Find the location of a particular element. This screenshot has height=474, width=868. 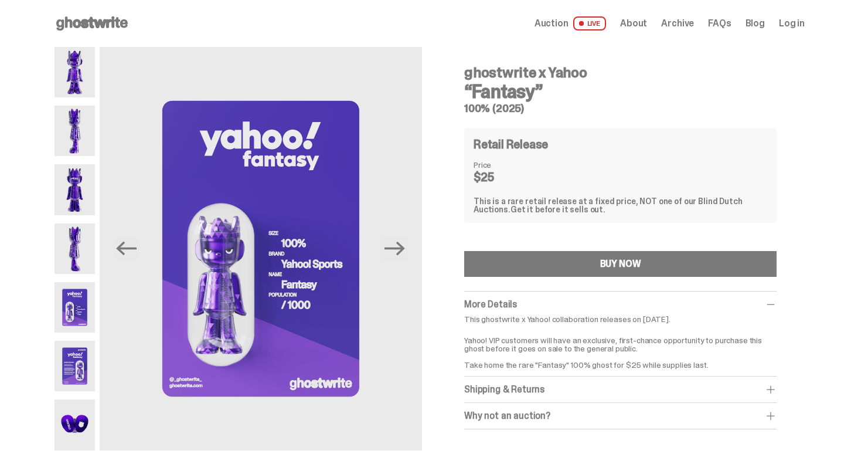

img: Yahoo-HG---7.png is located at coordinates (75, 425).